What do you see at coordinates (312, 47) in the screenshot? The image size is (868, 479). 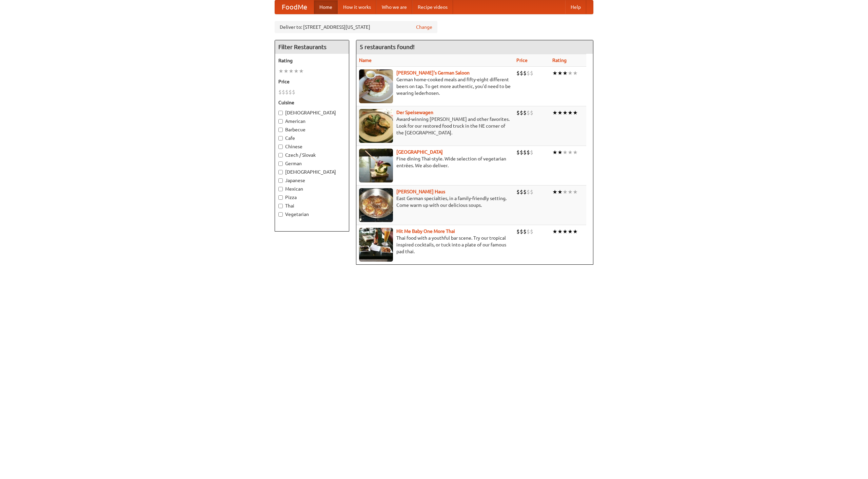 I see `h4: Filter Restaurants` at bounding box center [312, 47].